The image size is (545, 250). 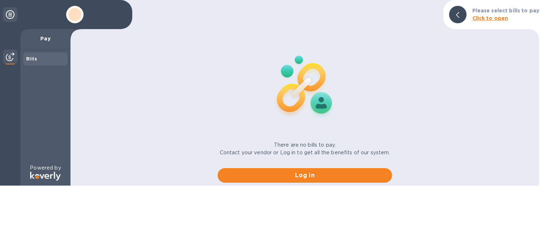 What do you see at coordinates (305, 175) in the screenshot?
I see `button: Log in` at bounding box center [305, 175].